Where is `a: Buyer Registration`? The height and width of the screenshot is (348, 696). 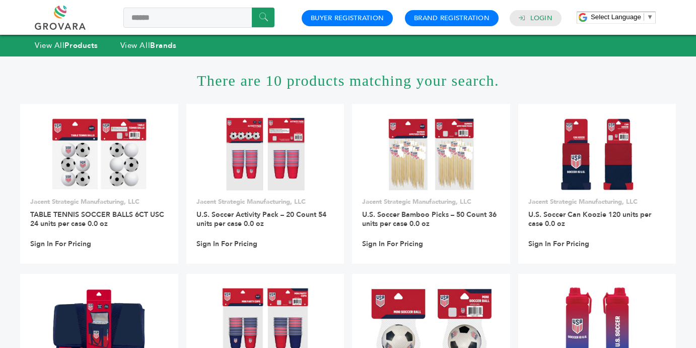
a: Buyer Registration is located at coordinates (347, 18).